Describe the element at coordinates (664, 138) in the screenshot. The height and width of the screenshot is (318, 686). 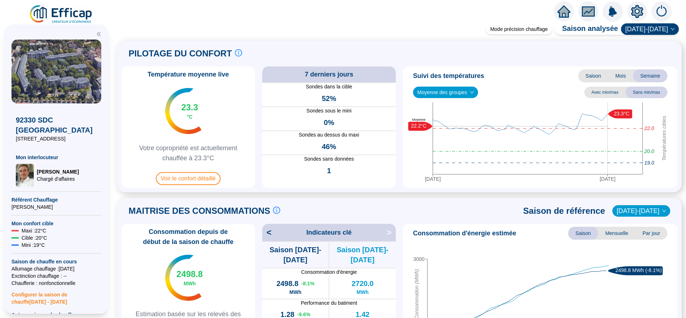
I see `tspan: Températures cibles` at that location.